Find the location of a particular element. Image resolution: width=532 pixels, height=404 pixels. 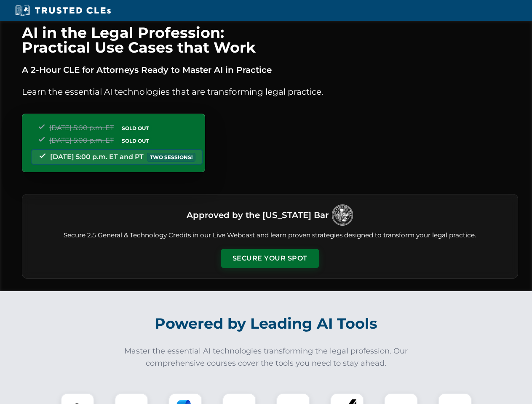

p: A 2-Hour CLE for Attorneys Ready to Master AI in Practice is located at coordinates (270, 70).